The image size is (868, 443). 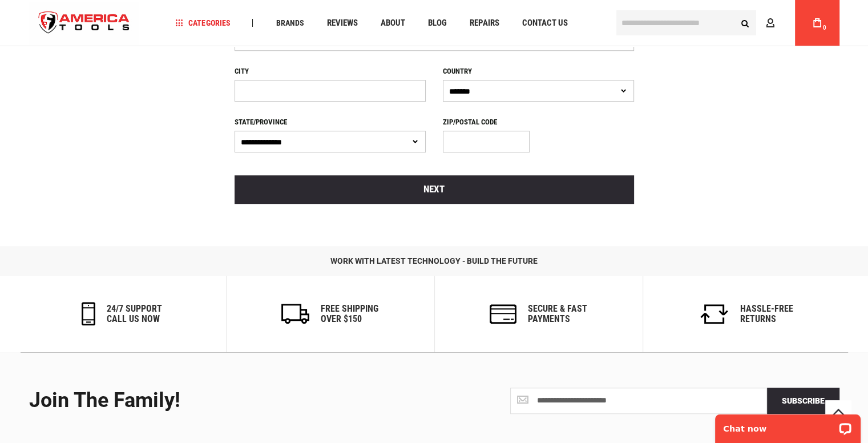 I want to click on a: Reviews, so click(x=342, y=23).